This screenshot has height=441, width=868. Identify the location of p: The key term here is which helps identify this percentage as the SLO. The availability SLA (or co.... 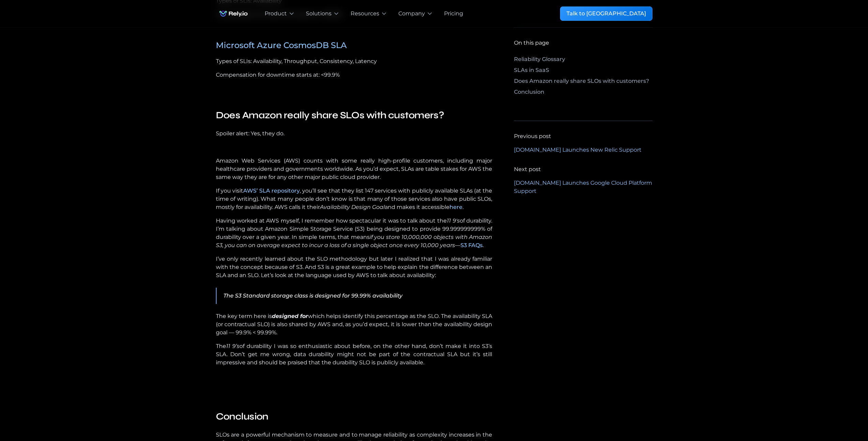
(354, 325).